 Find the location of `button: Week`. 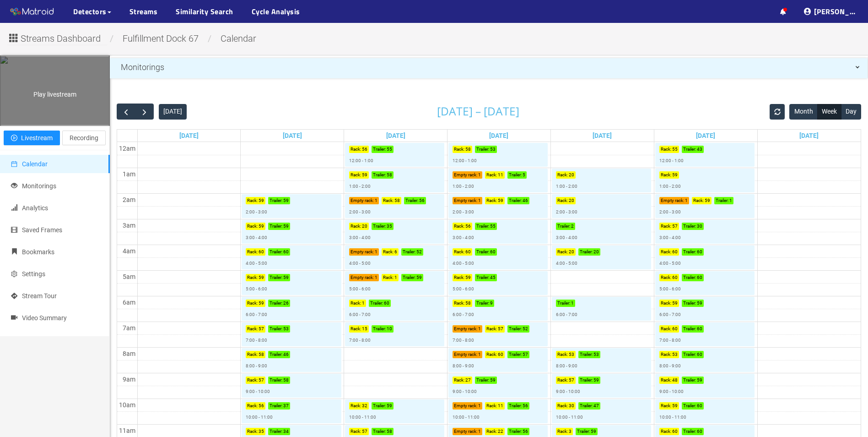

button: Week is located at coordinates (828, 112).